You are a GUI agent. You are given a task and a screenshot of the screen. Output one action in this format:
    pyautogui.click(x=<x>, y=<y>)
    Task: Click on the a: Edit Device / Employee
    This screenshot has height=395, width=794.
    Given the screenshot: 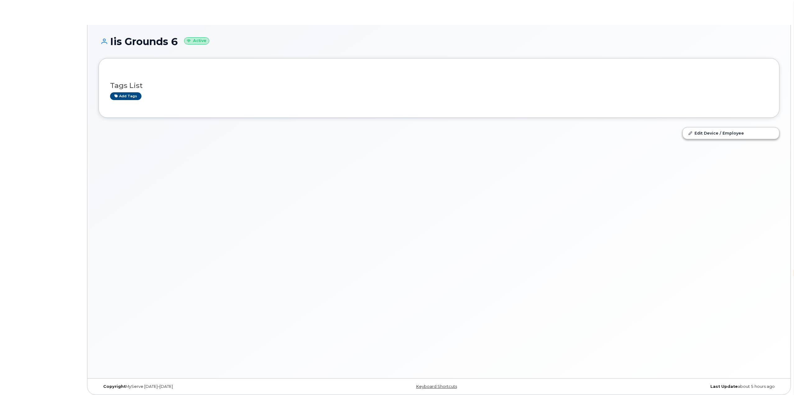 What is the action you would take?
    pyautogui.click(x=731, y=133)
    